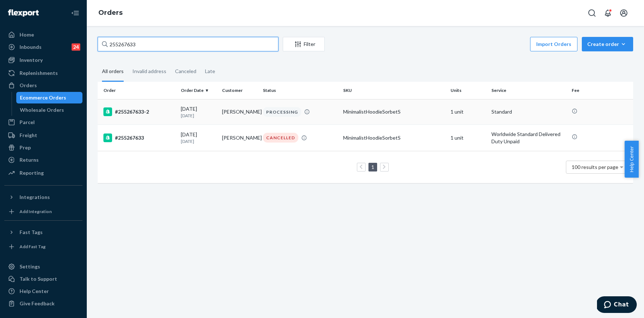 This screenshot has height=318, width=644. I want to click on div: PROCESSING, so click(282, 112).